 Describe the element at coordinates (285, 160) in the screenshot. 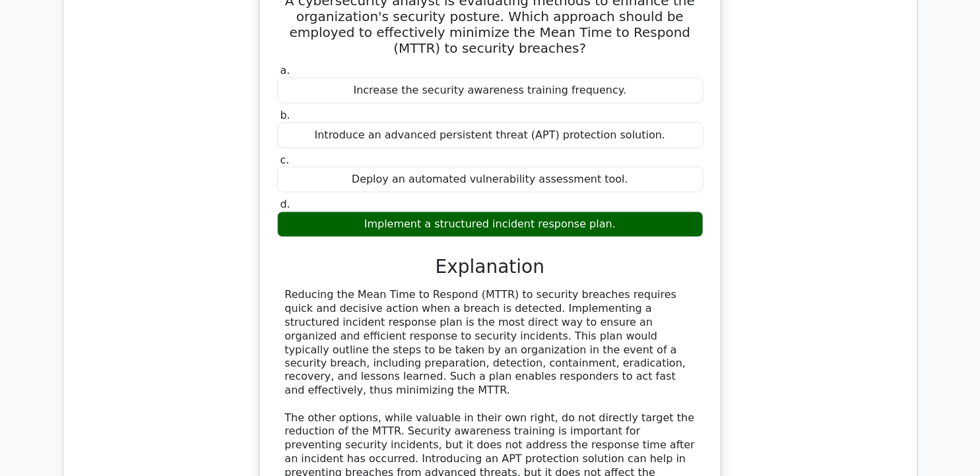

I see `span: c.` at that location.